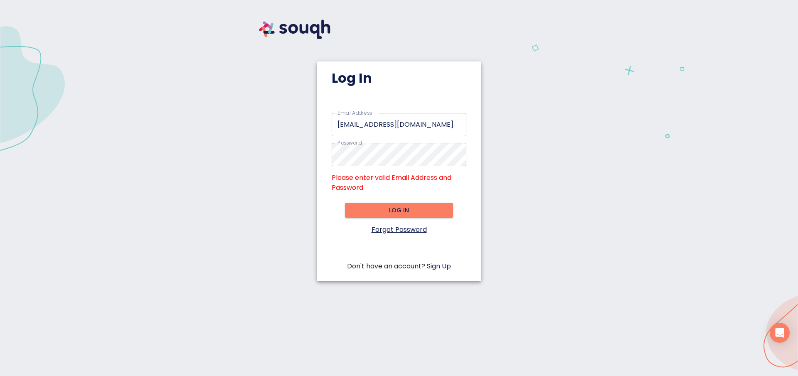 This screenshot has height=376, width=798. What do you see at coordinates (780, 333) in the screenshot?
I see `div: Open Intercom Messenger` at bounding box center [780, 333].